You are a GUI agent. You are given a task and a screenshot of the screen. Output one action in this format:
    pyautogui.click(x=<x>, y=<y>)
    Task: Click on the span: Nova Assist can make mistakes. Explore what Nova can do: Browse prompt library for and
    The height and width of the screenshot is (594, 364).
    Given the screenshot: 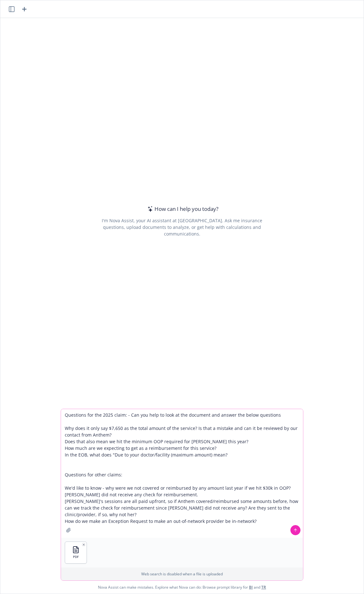 What is the action you would take?
    pyautogui.click(x=182, y=587)
    